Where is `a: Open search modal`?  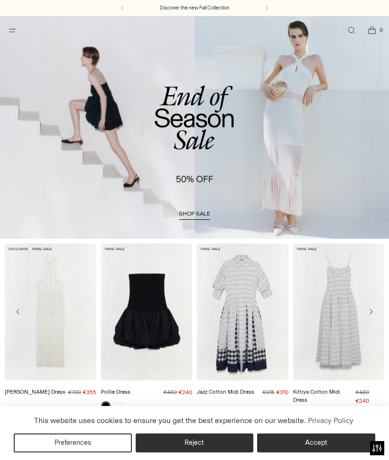 a: Open search modal is located at coordinates (351, 30).